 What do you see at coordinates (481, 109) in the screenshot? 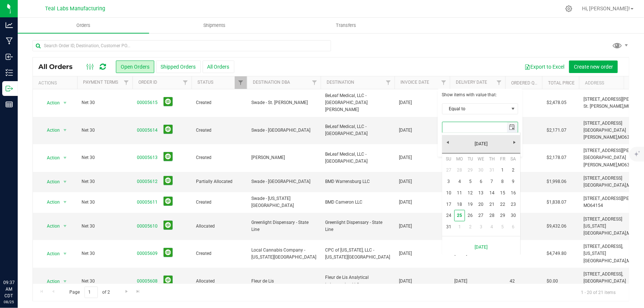
I see `span: Operator` at bounding box center [481, 109].